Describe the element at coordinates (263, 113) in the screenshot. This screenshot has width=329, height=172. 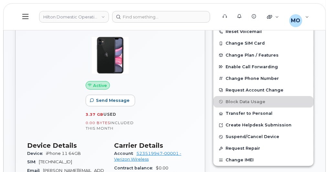
I see `button: Transfer to Personal` at that location.